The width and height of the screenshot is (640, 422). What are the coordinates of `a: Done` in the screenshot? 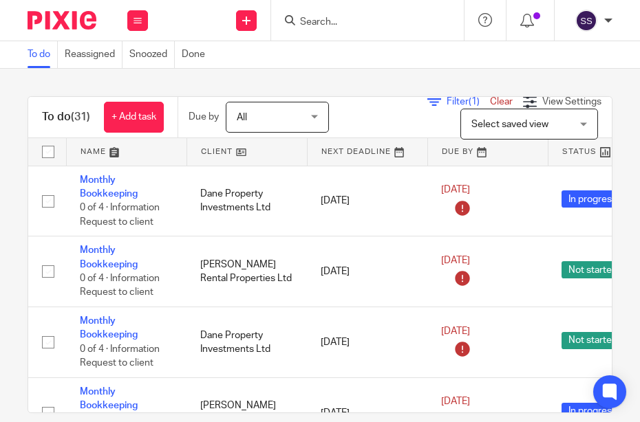 It's located at (197, 54).